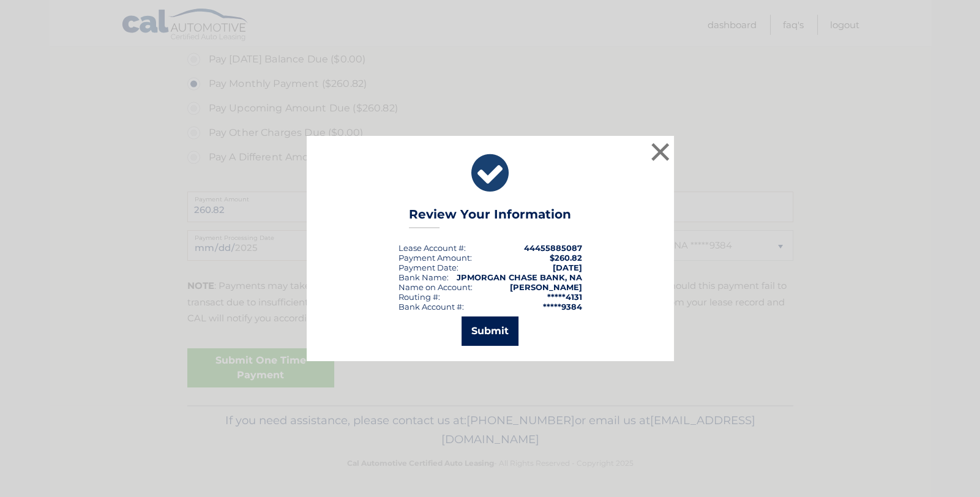  What do you see at coordinates (566, 258) in the screenshot?
I see `span: $260.82` at bounding box center [566, 258].